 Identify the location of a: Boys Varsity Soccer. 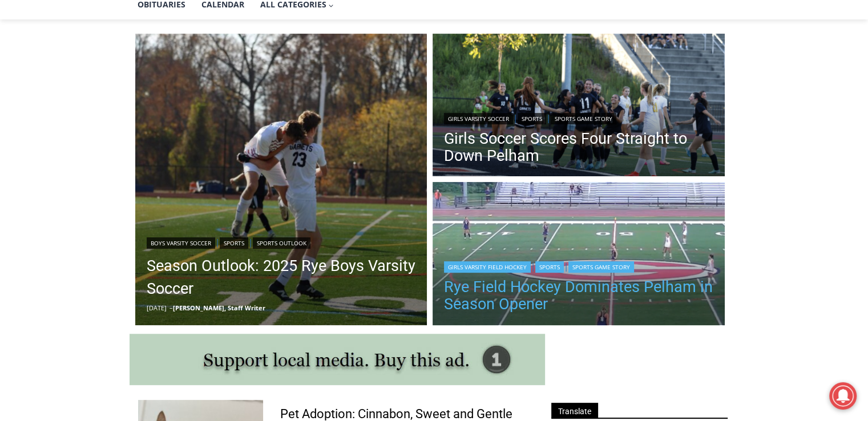
(181, 243).